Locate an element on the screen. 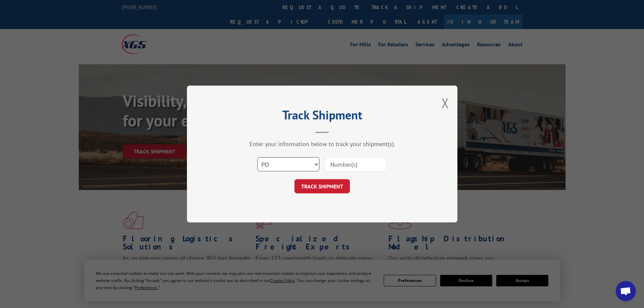 This screenshot has height=308, width=644. input: Number(s) is located at coordinates (356, 164).